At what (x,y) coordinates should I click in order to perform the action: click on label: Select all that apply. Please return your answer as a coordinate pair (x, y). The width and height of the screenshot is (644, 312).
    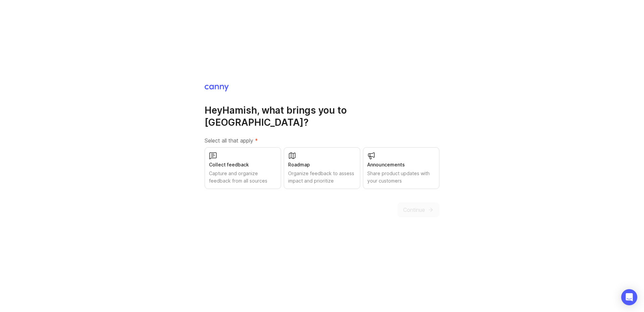
    Looking at the image, I should click on (322, 141).